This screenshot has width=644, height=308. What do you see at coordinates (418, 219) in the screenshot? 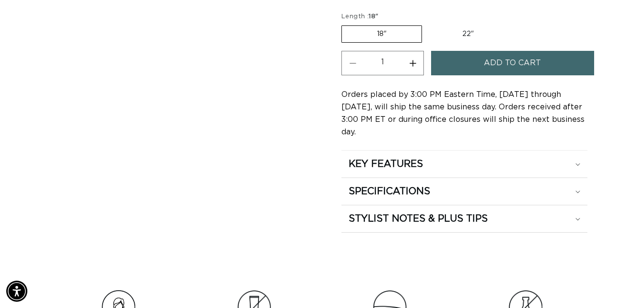
I see `h2: STYLIST NOTES & PLUS TIPS` at bounding box center [418, 219].